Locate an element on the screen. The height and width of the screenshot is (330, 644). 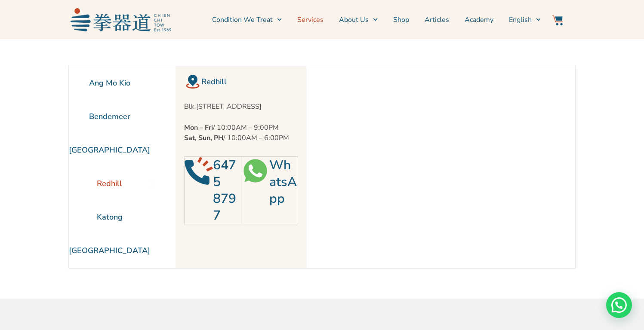
a: WhatsApp is located at coordinates (283, 182).